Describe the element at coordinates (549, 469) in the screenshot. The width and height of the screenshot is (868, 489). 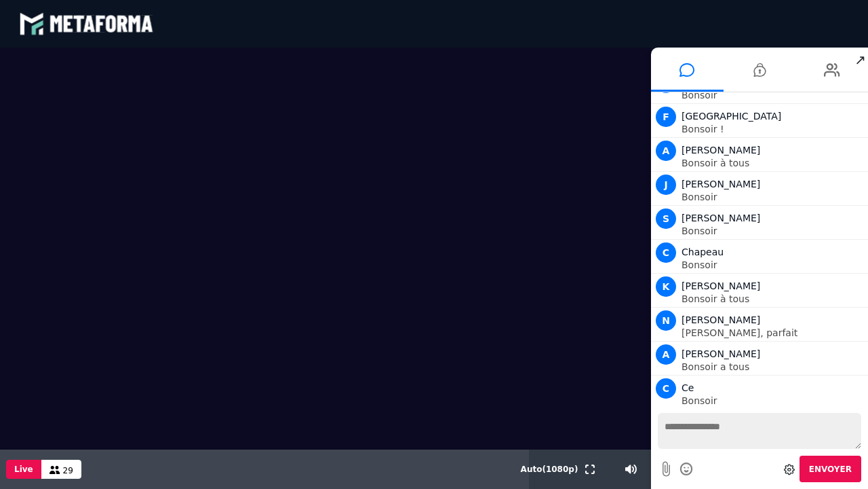
I see `span: Auto ( 1080 p)` at that location.